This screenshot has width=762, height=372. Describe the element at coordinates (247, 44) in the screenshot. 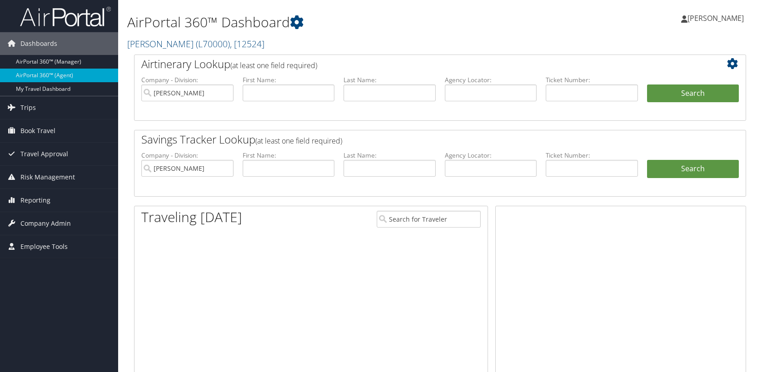

I see `span: , [ 12524 ]` at that location.